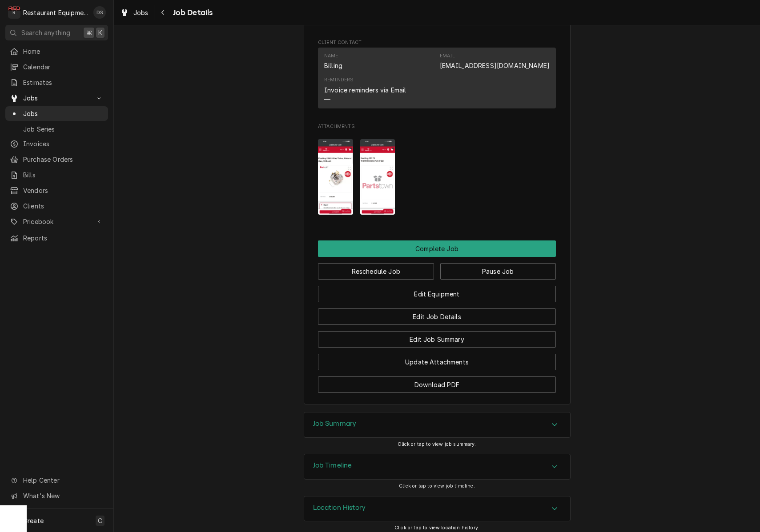  What do you see at coordinates (335, 177) in the screenshot?
I see `img: ZkdhMDyMRKiqgkLx3T32` at bounding box center [335, 177].